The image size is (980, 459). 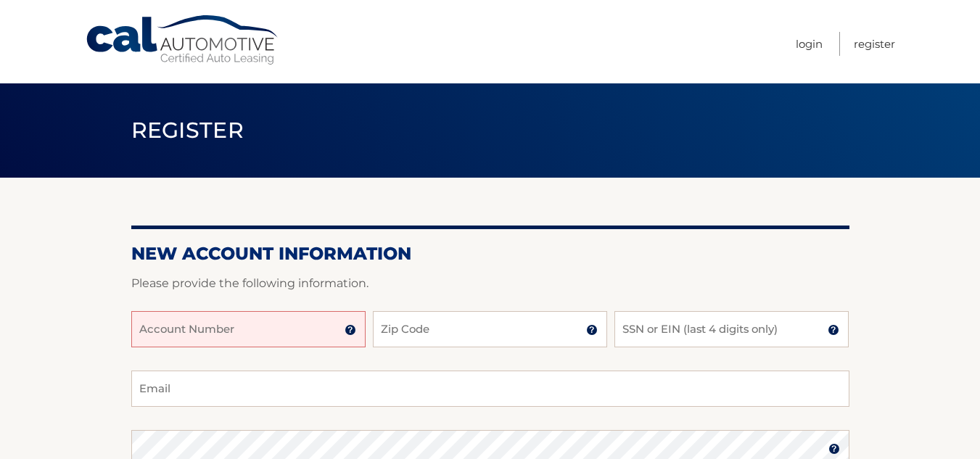 I want to click on a: Cal Automotive, so click(x=182, y=40).